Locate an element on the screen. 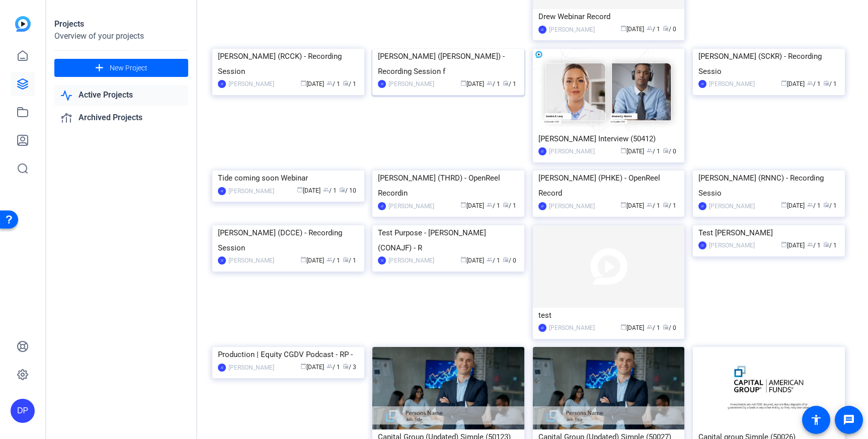 The width and height of the screenshot is (868, 439). span: / 3 is located at coordinates (350, 367).